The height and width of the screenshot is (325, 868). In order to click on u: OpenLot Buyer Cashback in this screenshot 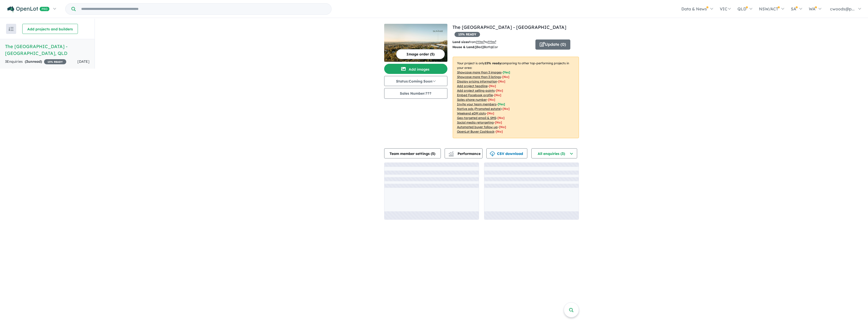, I will do `click(476, 132)`.